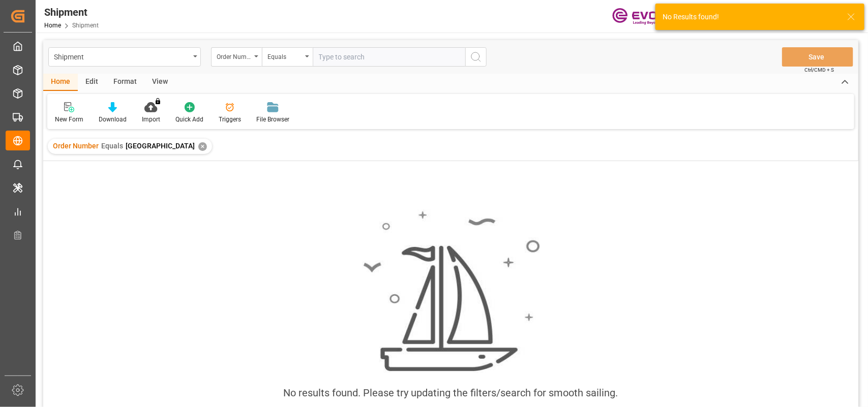  What do you see at coordinates (113, 119) in the screenshot?
I see `div: Download` at bounding box center [113, 119].